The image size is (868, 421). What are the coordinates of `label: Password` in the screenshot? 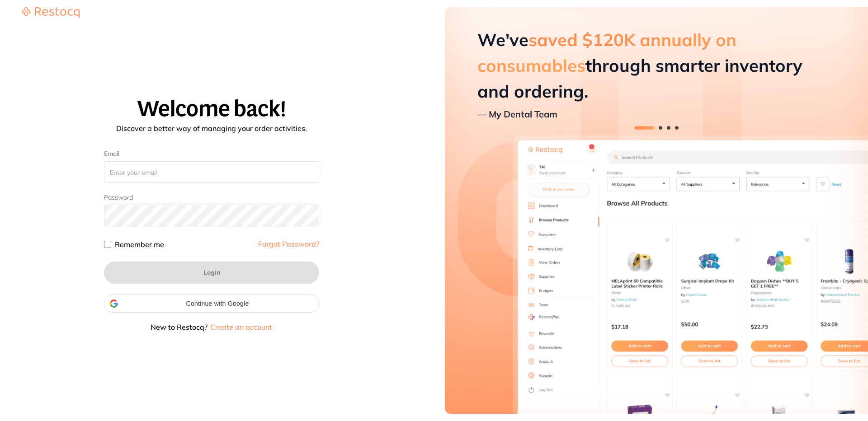 It's located at (118, 197).